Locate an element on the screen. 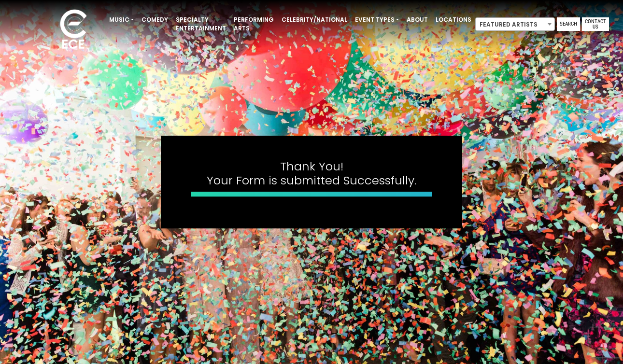  a: Contact Us is located at coordinates (595, 24).